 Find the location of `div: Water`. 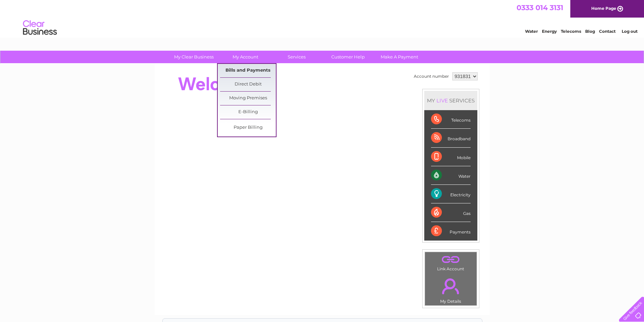

div: Water is located at coordinates (450, 175).